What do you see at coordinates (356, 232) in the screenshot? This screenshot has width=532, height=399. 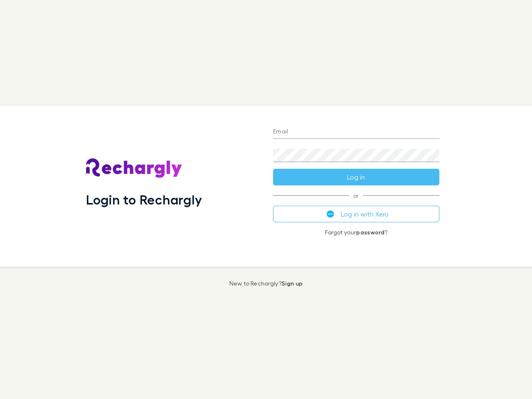 I see `p: Forgot your ?` at bounding box center [356, 232].